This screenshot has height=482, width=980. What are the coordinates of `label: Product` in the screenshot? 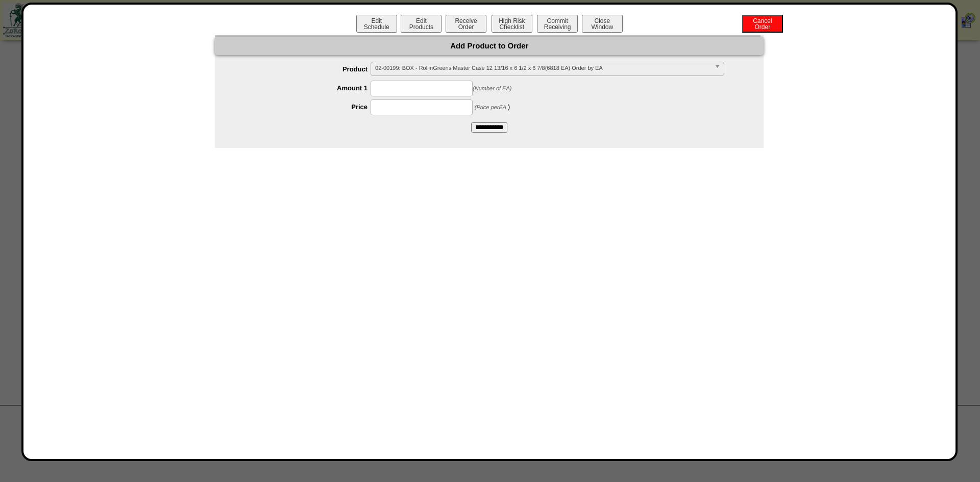 It's located at (302, 69).